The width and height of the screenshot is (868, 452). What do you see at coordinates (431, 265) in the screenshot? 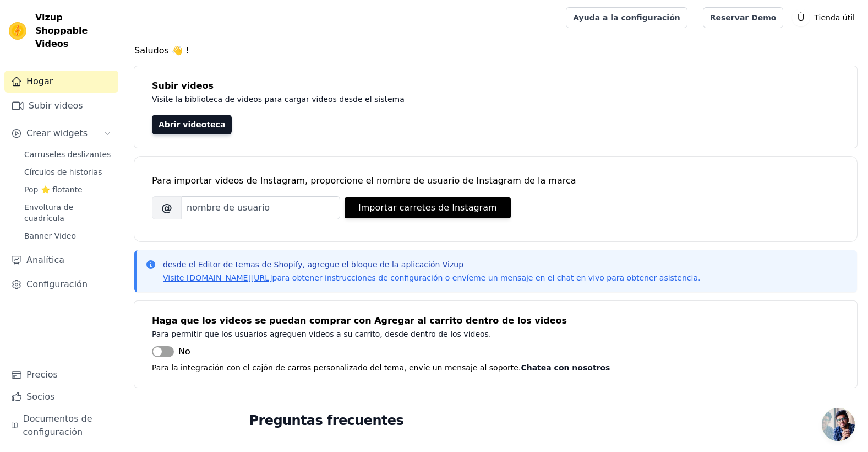
I see `p: desde el Editor de temas de Shopify, agregue el bloque de la aplicación Vizup` at bounding box center [431, 265].